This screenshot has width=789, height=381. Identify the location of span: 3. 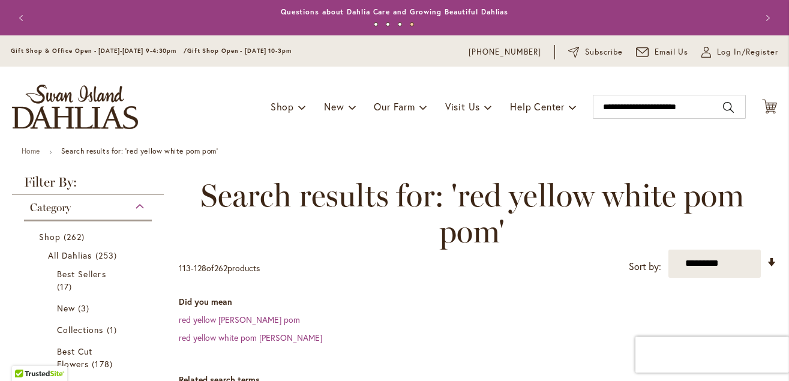
(85, 308).